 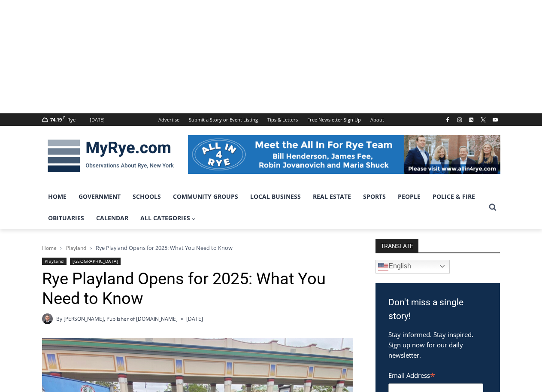 I want to click on a: Community Groups, so click(x=206, y=196).